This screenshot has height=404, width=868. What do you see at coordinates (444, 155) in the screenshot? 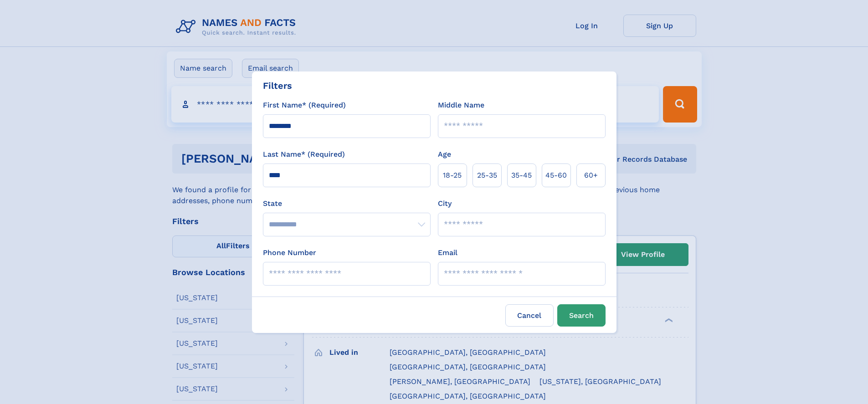
I see `label: Age` at bounding box center [444, 155].